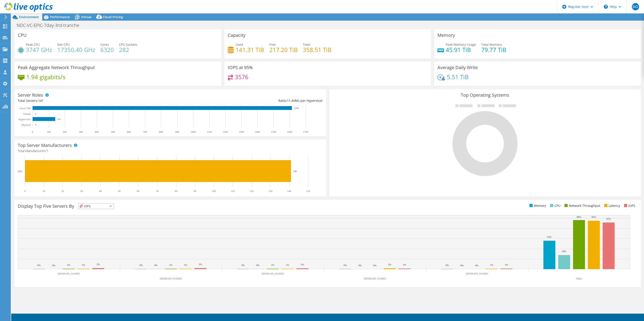 This screenshot has height=321, width=644. Describe the element at coordinates (113, 17) in the screenshot. I see `span: Cloud Pricing` at that location.